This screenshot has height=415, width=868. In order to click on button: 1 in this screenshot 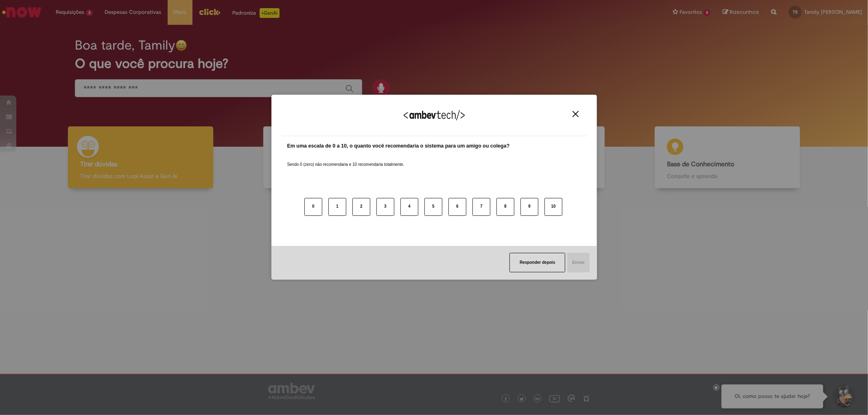, I will do `click(337, 207)`.